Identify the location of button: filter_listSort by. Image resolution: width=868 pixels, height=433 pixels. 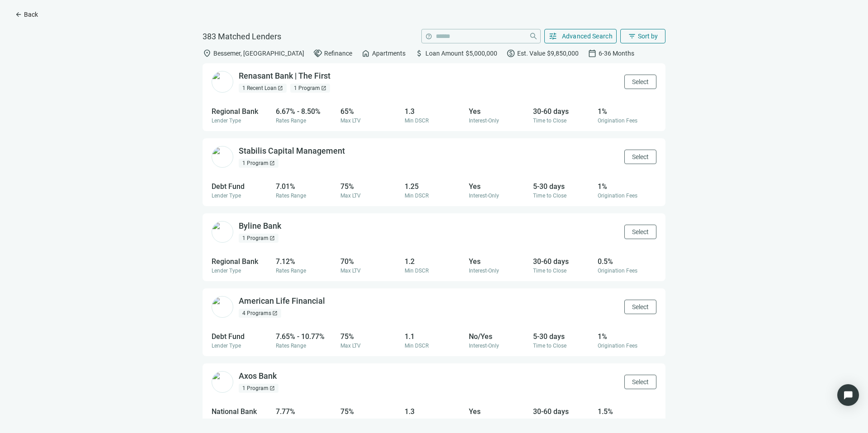
(643, 36).